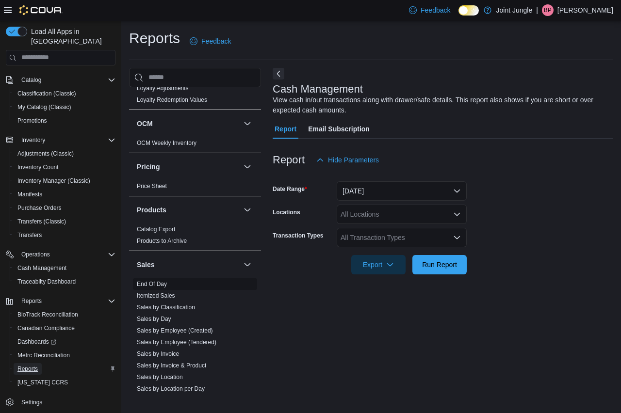  I want to click on button: Manifests, so click(65, 194).